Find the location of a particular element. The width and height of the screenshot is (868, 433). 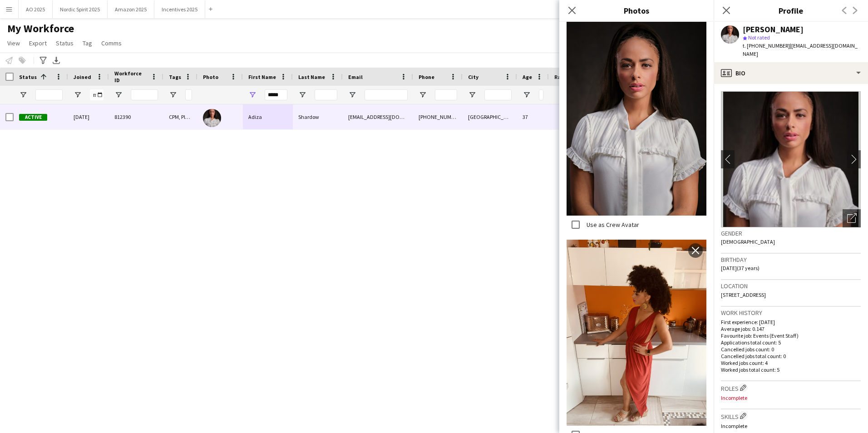

span: Tags is located at coordinates (175, 77).